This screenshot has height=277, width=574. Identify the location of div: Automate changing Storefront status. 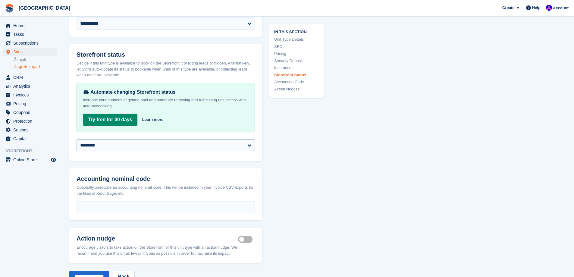
(166, 92).